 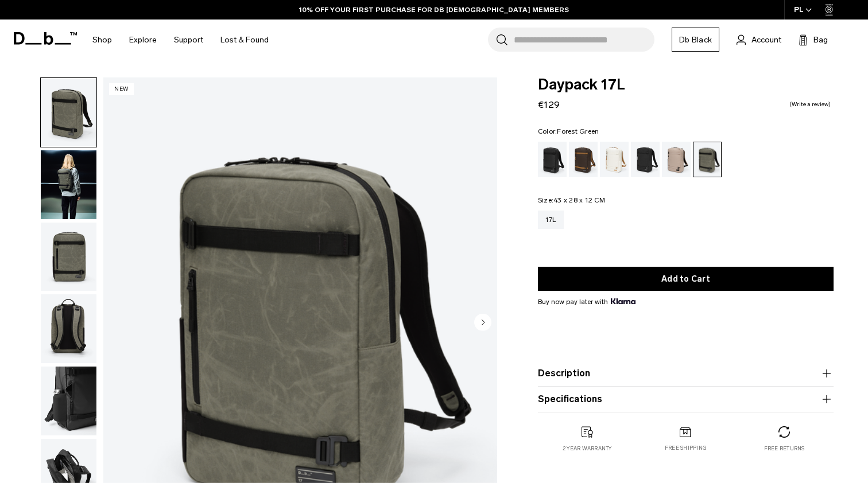 I want to click on button: Description, so click(x=686, y=374).